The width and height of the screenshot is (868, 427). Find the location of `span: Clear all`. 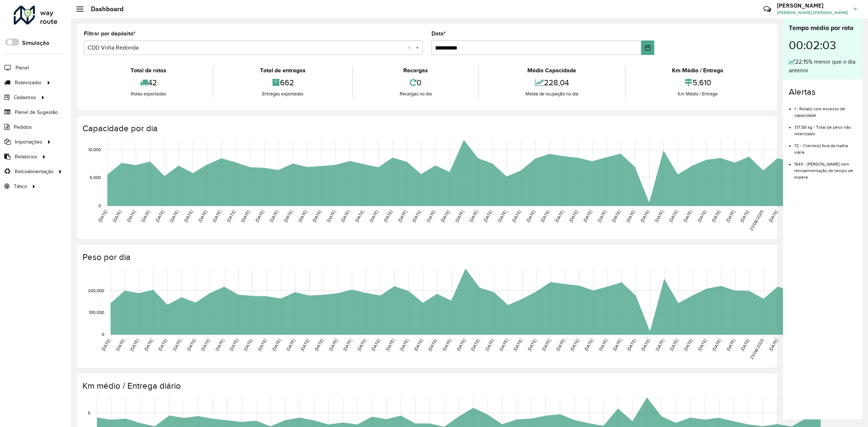

span: Clear all is located at coordinates (410, 48).